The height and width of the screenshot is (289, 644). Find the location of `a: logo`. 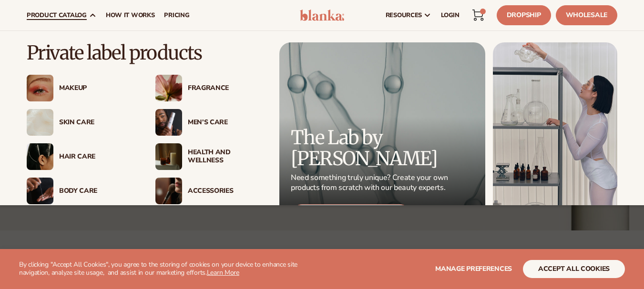

a: logo is located at coordinates (322, 15).